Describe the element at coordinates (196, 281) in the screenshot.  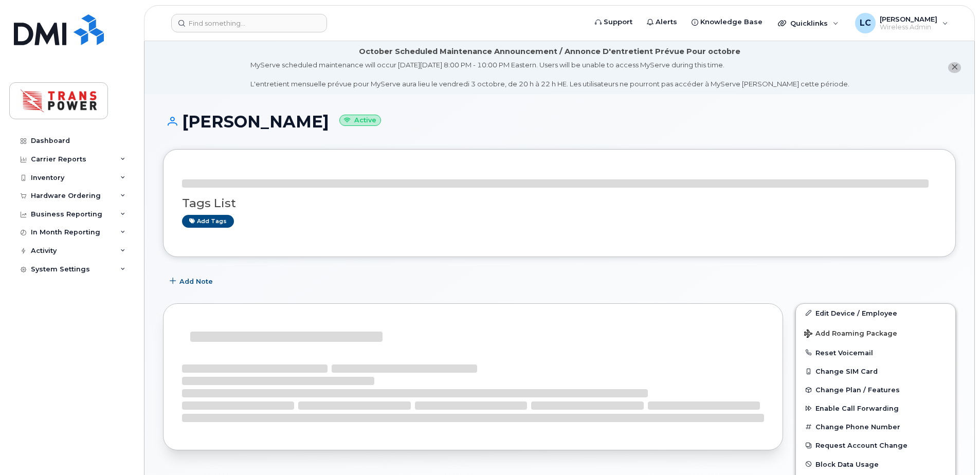
I see `span: Add Note` at that location.